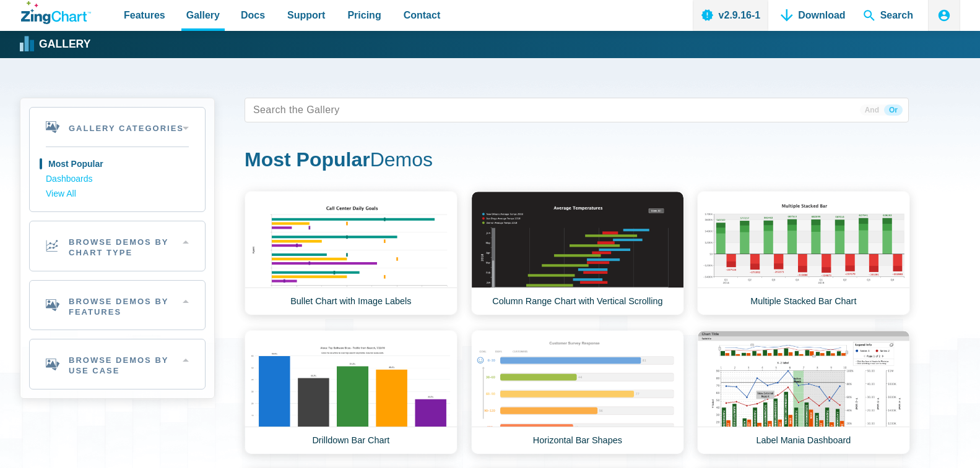 The width and height of the screenshot is (980, 468). Describe the element at coordinates (307, 160) in the screenshot. I see `strong: Most Popular` at that location.